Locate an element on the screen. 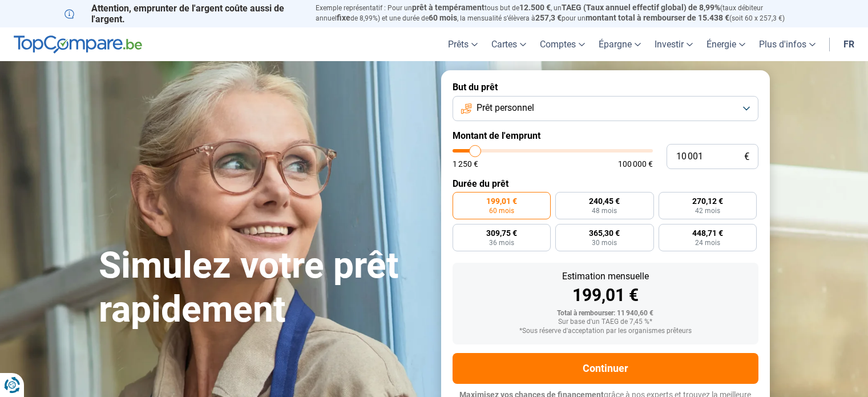  span: 448,71 € is located at coordinates (708, 233).